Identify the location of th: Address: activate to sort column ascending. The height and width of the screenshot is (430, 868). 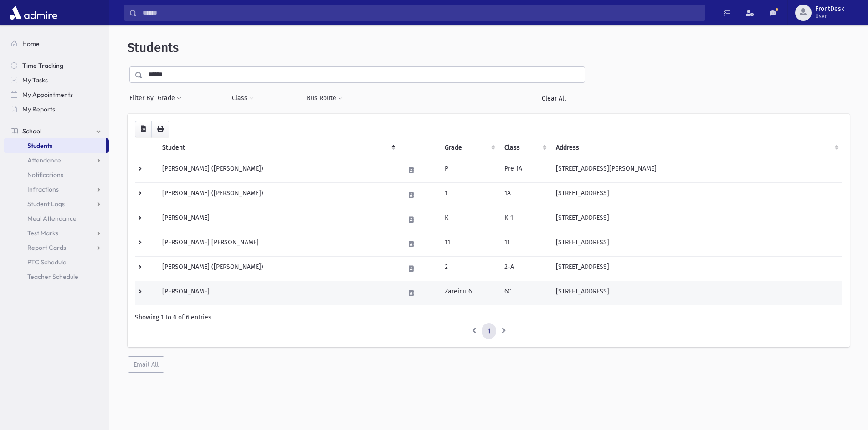
(696, 148).